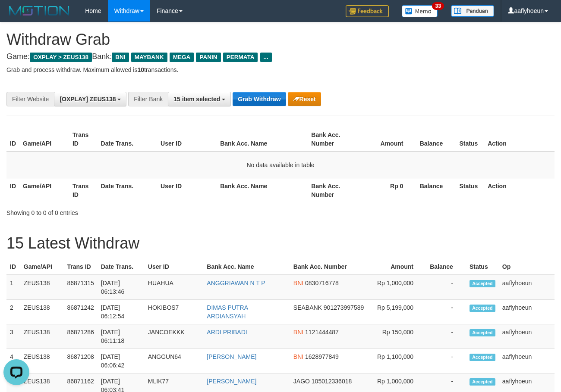 The width and height of the screenshot is (561, 392). What do you see at coordinates (280, 243) in the screenshot?
I see `h1: 15 Latest Withdraw` at bounding box center [280, 243].